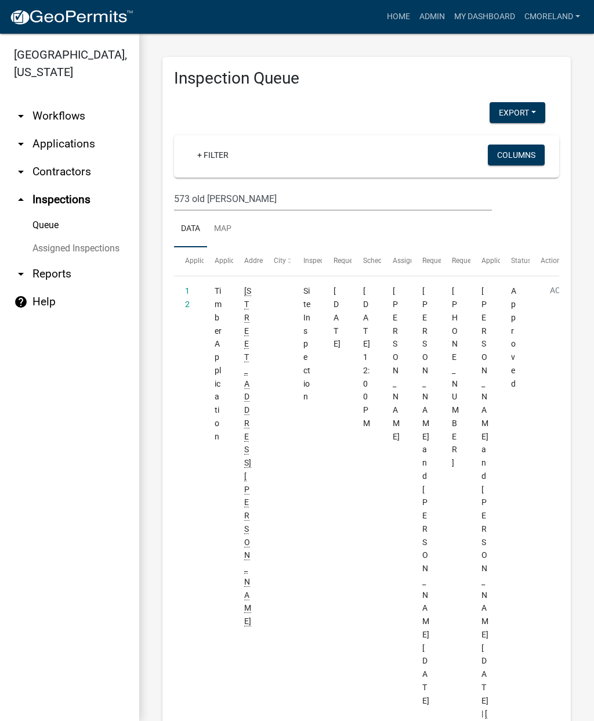 This screenshot has height=721, width=594. I want to click on datatable-header-cell: Application Description, so click(485, 261).